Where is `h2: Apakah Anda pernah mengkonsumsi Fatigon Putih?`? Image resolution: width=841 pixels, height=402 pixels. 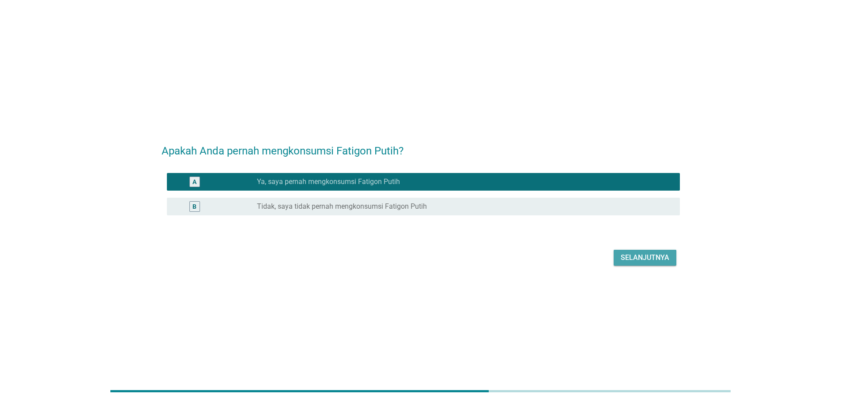
h2: Apakah Anda pernah mengkonsumsi Fatigon Putih? is located at coordinates (421, 147).